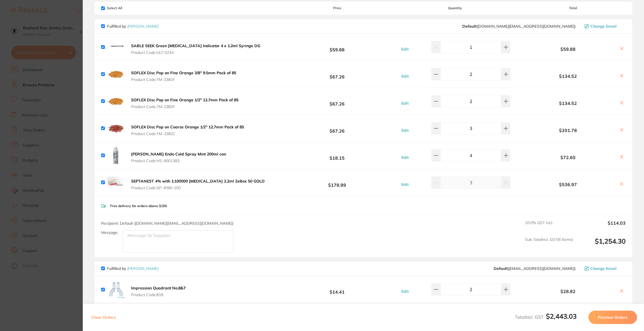 The width and height of the screenshot is (644, 331). What do you see at coordinates (183, 80) in the screenshot?
I see `span: Product Code: TM-2381F` at bounding box center [183, 80].